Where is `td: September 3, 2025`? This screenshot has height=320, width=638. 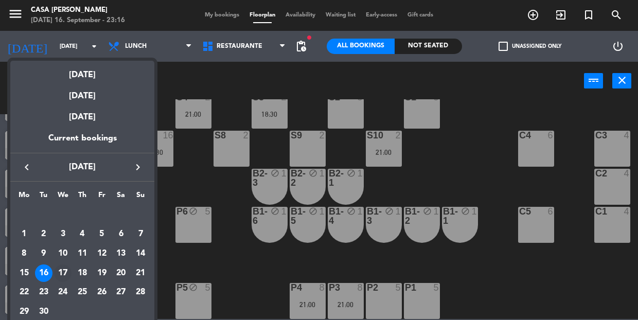
td: September 3, 2025 is located at coordinates (63, 235).